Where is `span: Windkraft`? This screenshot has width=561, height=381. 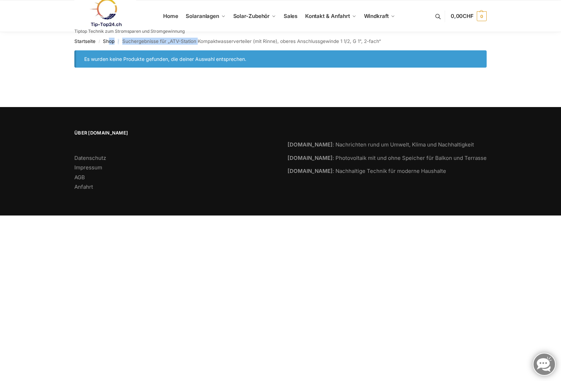 span: Windkraft is located at coordinates (376, 16).